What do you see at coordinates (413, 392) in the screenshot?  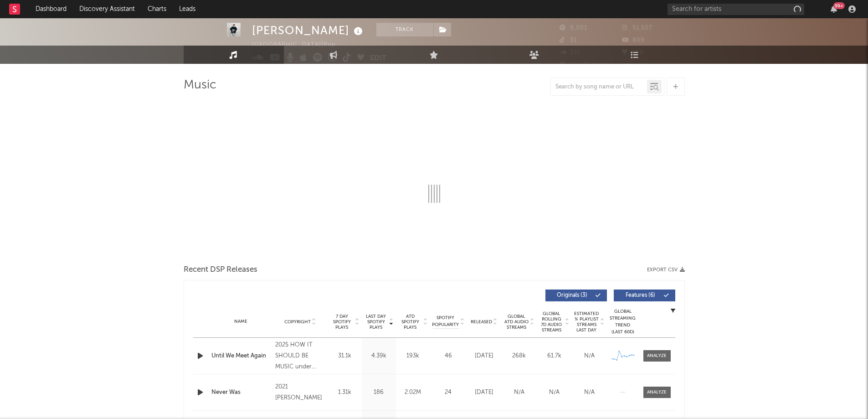 I see `div: 2.02M` at bounding box center [413, 392].